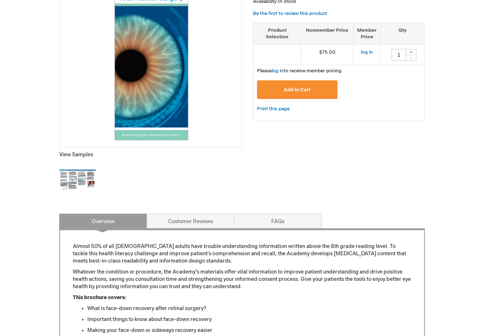 The image size is (484, 336). I want to click on th: Member Price, so click(366, 34).